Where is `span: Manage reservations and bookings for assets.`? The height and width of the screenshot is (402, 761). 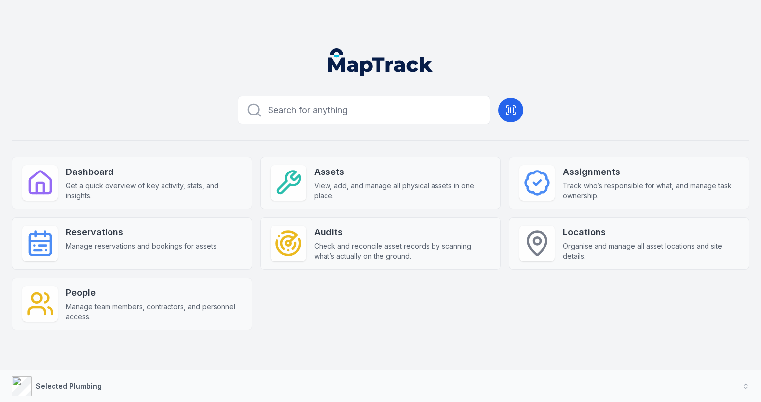
span: Manage reservations and bookings for assets. is located at coordinates (142, 246).